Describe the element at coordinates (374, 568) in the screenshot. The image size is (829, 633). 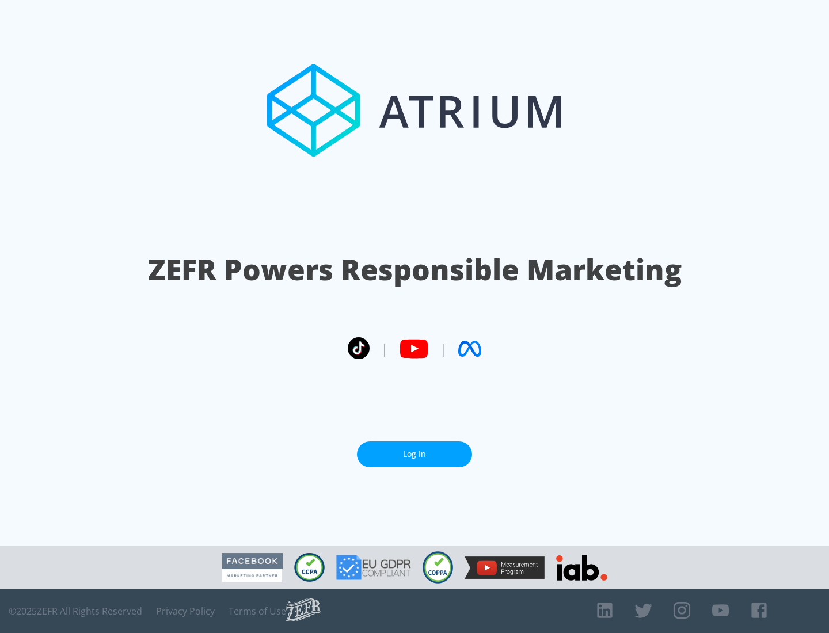
I see `img: GDPR Compliant` at that location.